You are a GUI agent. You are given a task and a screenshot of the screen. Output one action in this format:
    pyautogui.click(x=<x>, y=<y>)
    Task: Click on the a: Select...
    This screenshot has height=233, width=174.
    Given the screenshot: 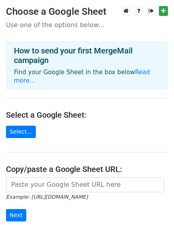 What is the action you would take?
    pyautogui.click(x=21, y=131)
    